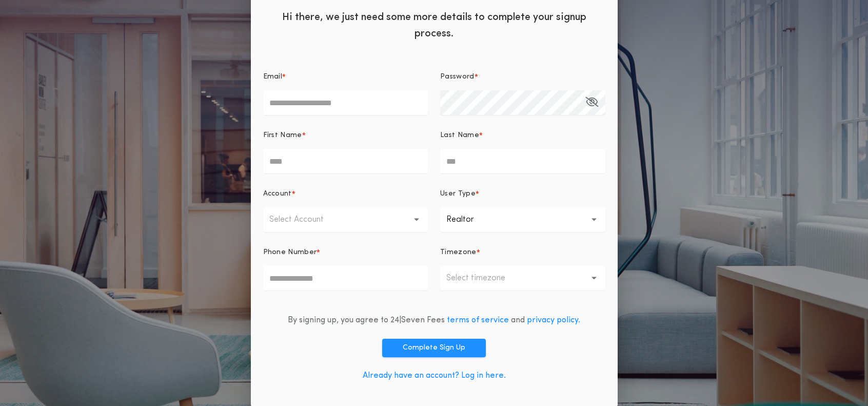  I want to click on input: Last Name*, so click(523, 161).